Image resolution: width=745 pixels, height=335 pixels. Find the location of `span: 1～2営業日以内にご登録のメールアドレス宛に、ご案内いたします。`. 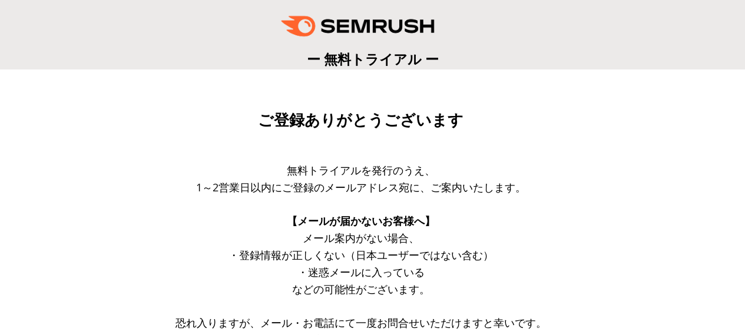

span: 1～2営業日以内にご登録のメールアドレス宛に、ご案内いたします。 is located at coordinates (361, 187).